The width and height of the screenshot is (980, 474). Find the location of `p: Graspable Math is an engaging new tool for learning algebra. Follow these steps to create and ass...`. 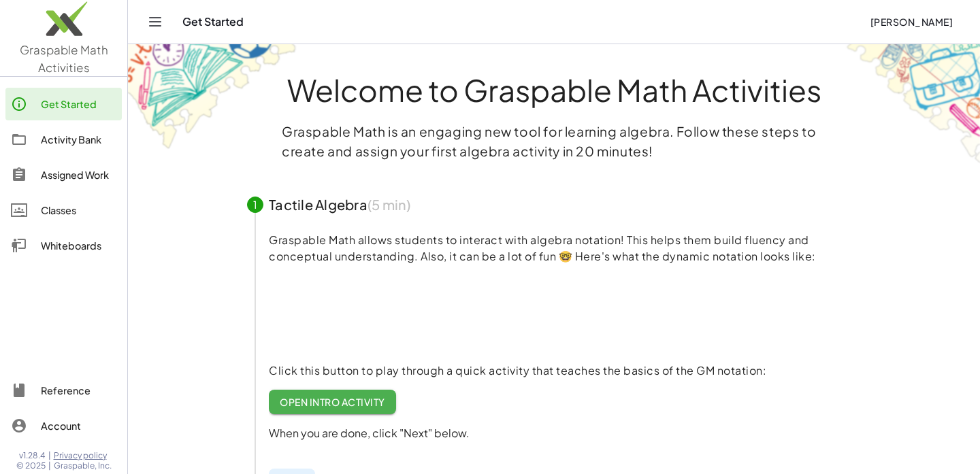

p: Graspable Math is an engaging new tool for learning algebra. Follow these steps to create and ass... is located at coordinates (554, 141).